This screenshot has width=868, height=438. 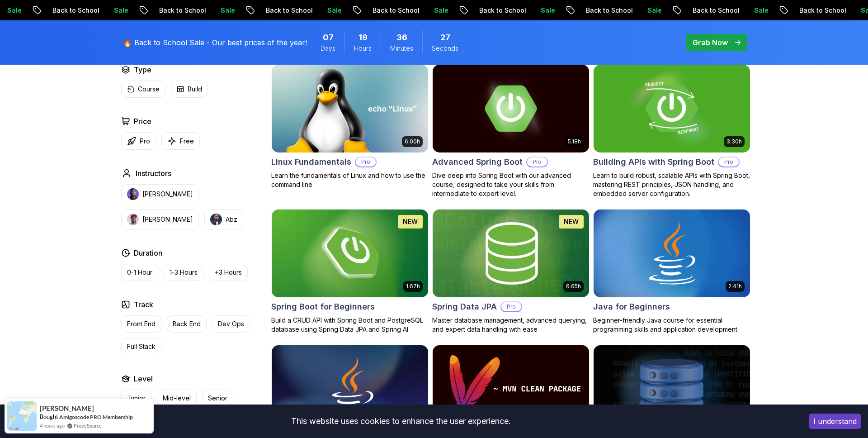 I want to click on span: Bought, so click(x=49, y=417).